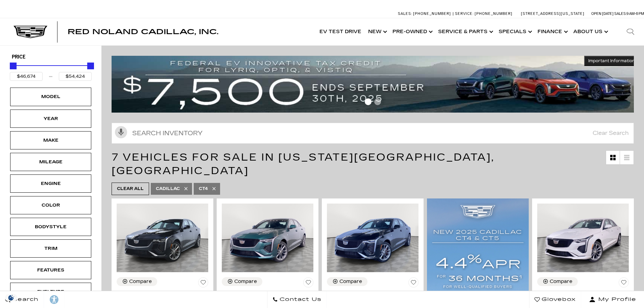 This screenshot has width=644, height=308. Describe the element at coordinates (50, 249) in the screenshot. I see `div: Trim` at that location.